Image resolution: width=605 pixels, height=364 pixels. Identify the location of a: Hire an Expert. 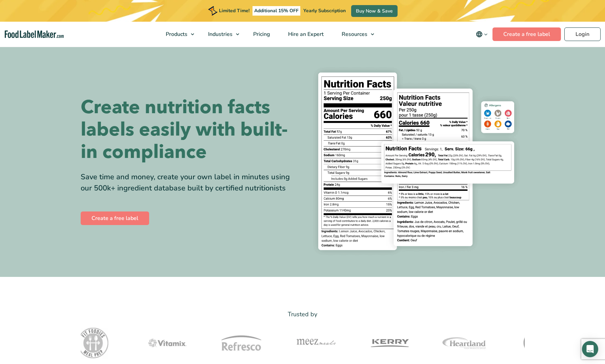
(305, 34).